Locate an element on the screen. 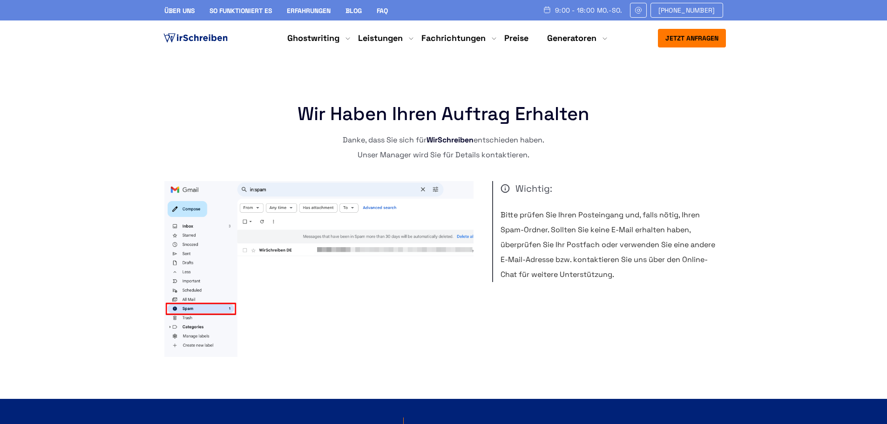 Image resolution: width=887 pixels, height=424 pixels. button: Jetzt anfragen is located at coordinates (692, 38).